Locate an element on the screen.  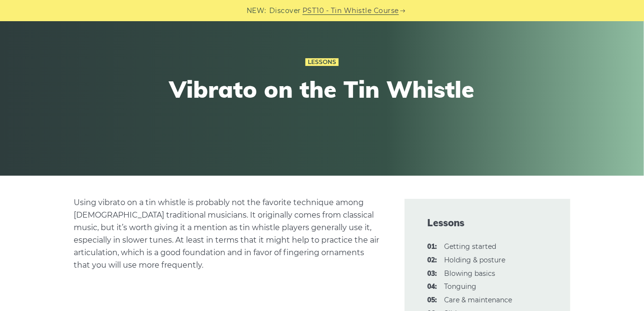
a: 03:Blowing basics is located at coordinates (470, 274).